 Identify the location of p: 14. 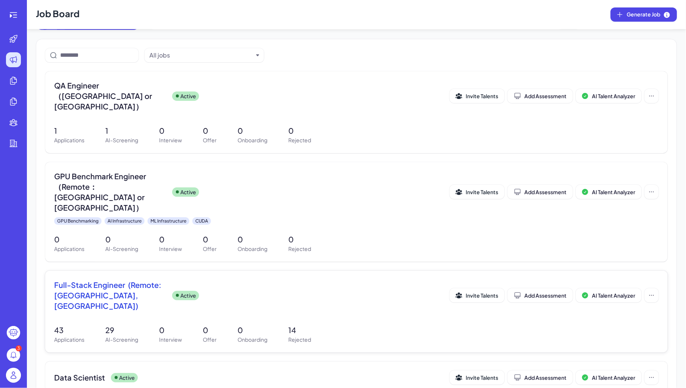
(300, 330).